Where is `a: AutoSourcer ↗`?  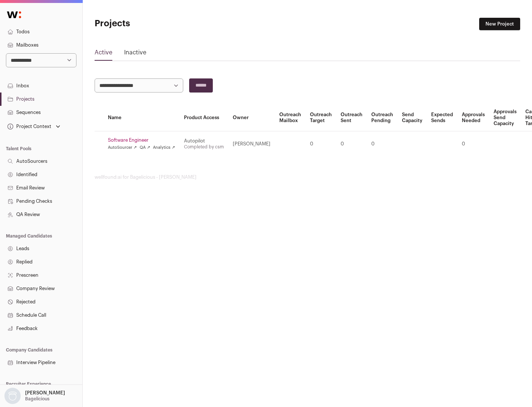
a: AutoSourcer ↗ is located at coordinates (122, 147).